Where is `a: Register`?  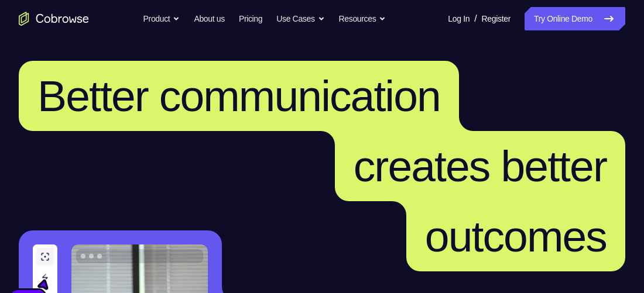
a: Register is located at coordinates (495, 19).